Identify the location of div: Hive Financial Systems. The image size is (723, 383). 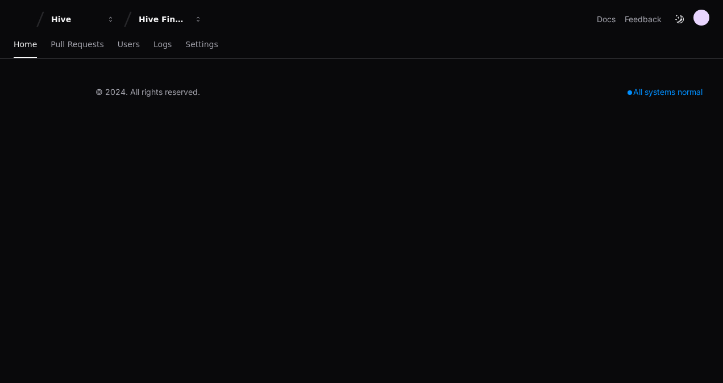
(163, 19).